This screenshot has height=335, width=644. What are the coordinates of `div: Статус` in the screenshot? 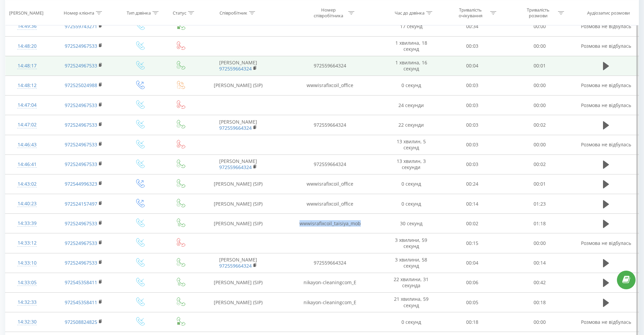 It's located at (179, 13).